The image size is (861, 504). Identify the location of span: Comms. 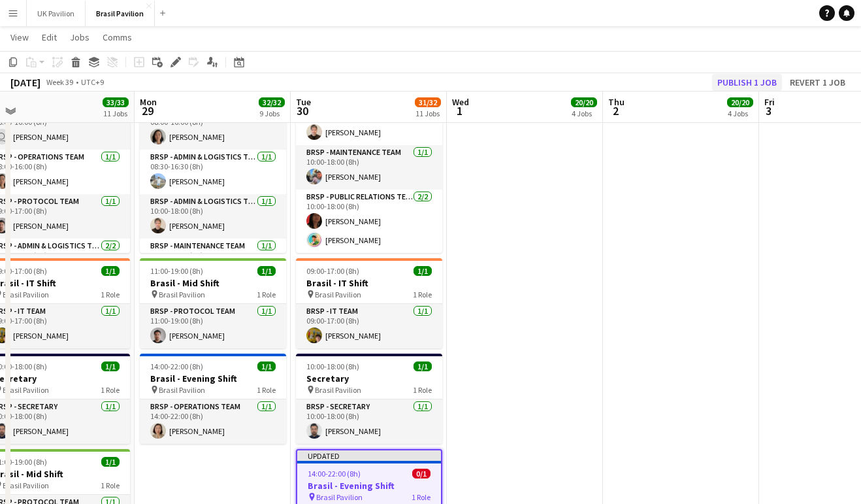
(117, 38).